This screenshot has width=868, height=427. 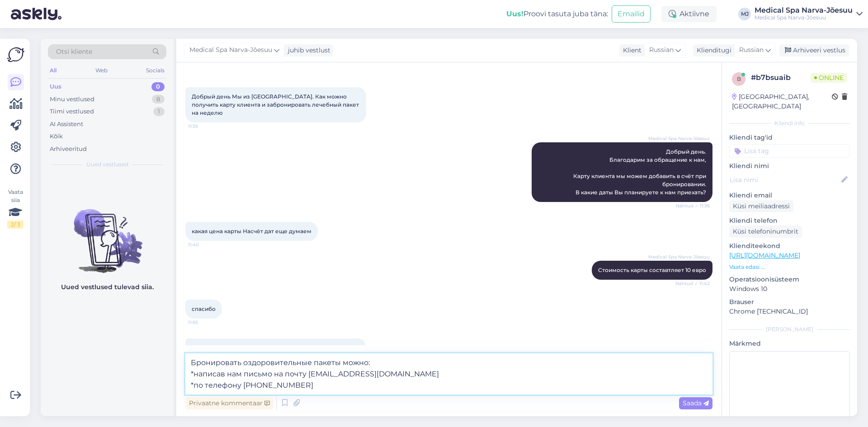 I want to click on div: Privaatne kommentaar, so click(x=229, y=403).